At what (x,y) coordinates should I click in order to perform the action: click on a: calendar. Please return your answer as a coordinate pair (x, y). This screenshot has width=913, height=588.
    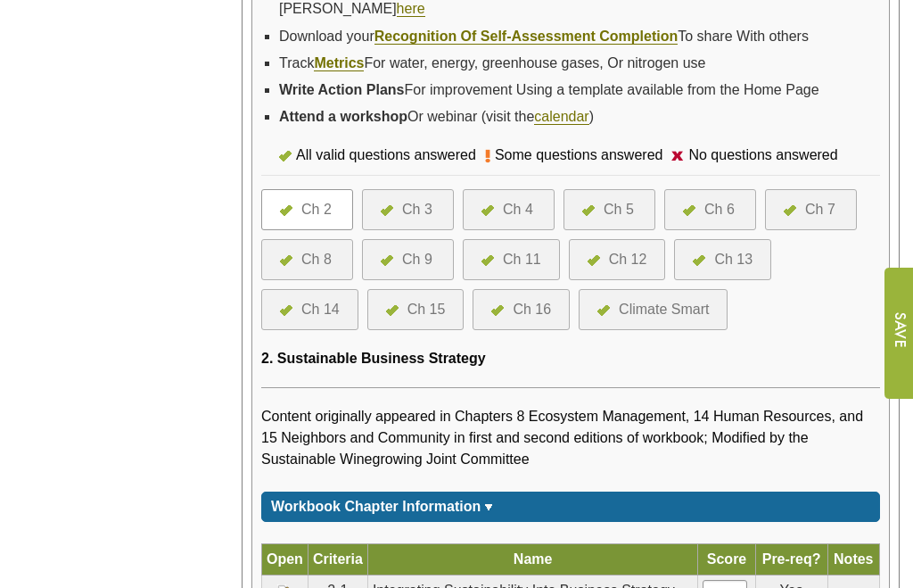
    Looking at the image, I should click on (561, 117).